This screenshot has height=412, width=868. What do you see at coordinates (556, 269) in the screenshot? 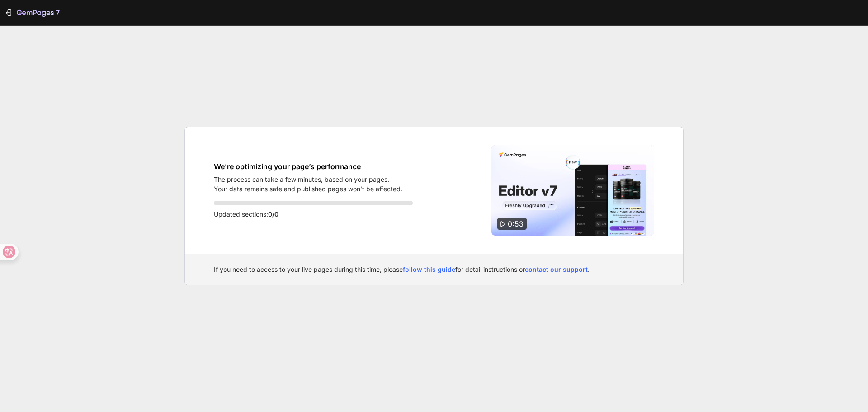
I see `a: contact our support` at bounding box center [556, 269].